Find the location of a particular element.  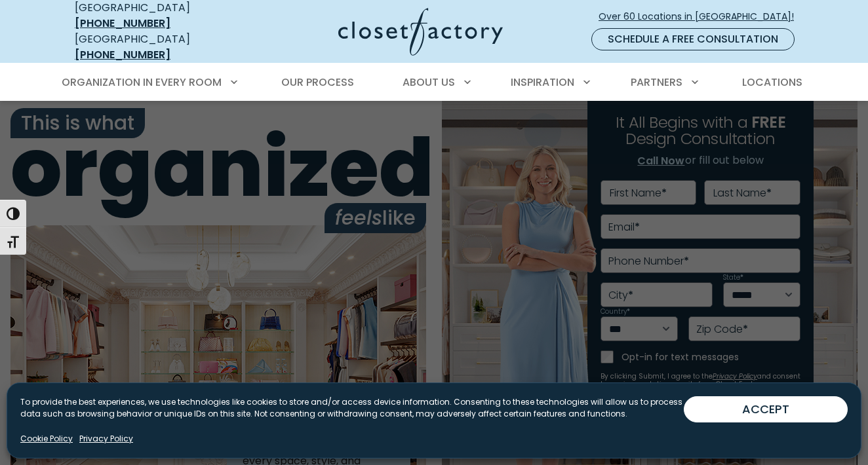

span: Organization in Every Room is located at coordinates (142, 82).